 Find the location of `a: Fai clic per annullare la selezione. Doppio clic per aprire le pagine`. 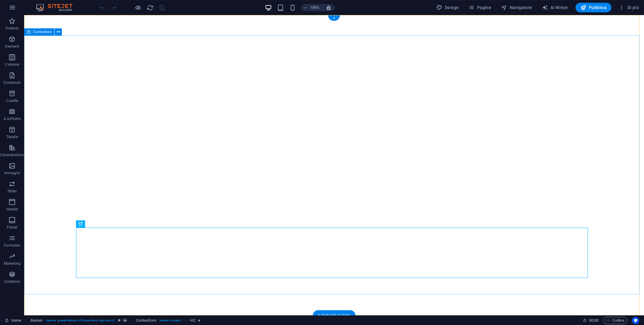

a: Fai clic per annullare la selezione. Doppio clic per aprire le pagine is located at coordinates (13, 320).